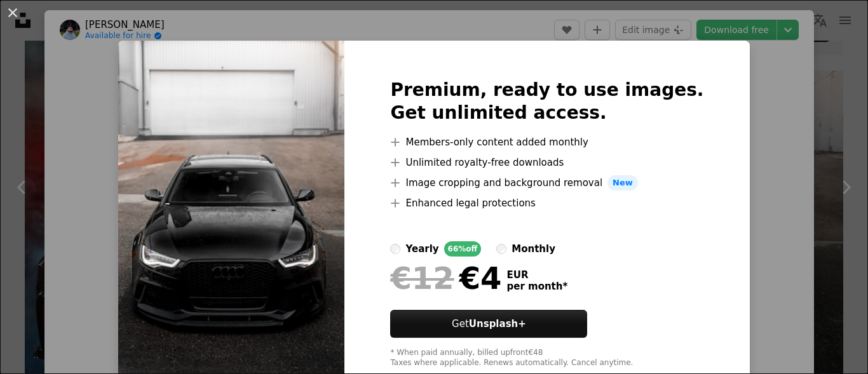  Describe the element at coordinates (623, 183) in the screenshot. I see `span: New` at that location.